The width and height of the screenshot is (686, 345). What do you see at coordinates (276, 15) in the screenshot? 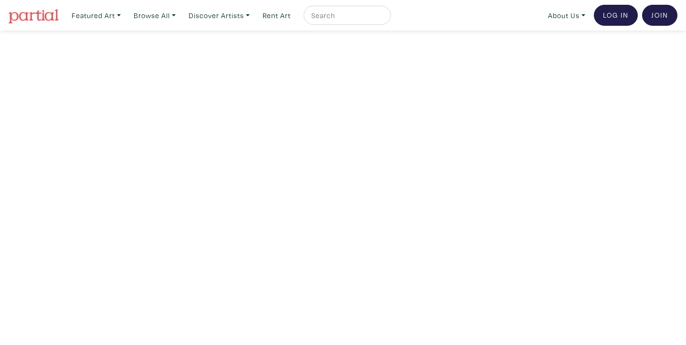
I see `a: Rent Art` at bounding box center [276, 15].